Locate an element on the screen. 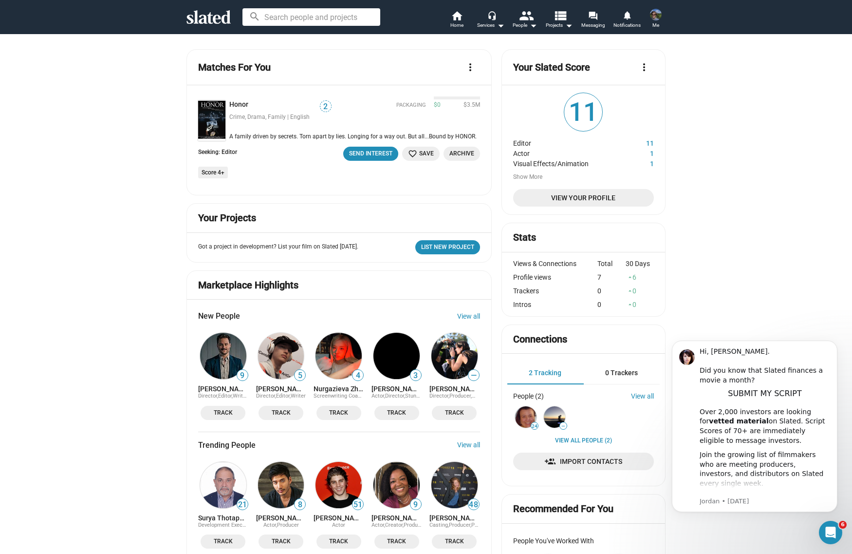  mat-icon: favorite_border is located at coordinates (412, 153).